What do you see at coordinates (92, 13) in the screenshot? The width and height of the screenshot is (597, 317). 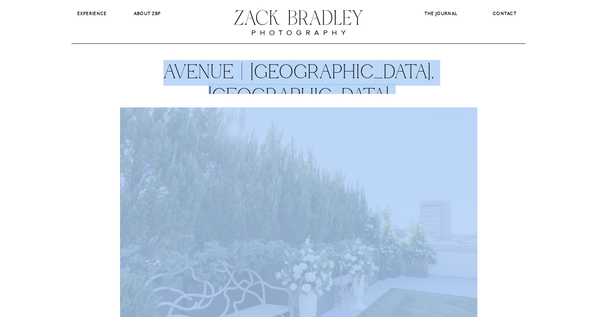 I see `b: Experience` at bounding box center [92, 13].